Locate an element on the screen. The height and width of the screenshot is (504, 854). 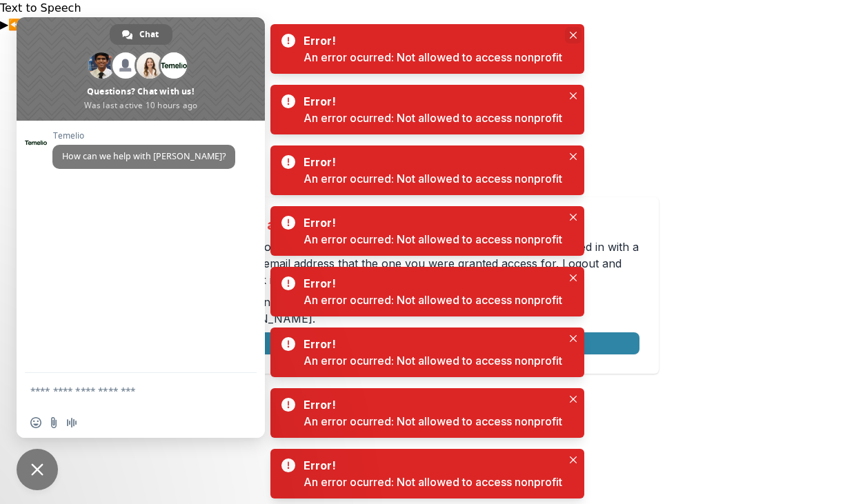
textarea: Compose your message... is located at coordinates (126, 391).